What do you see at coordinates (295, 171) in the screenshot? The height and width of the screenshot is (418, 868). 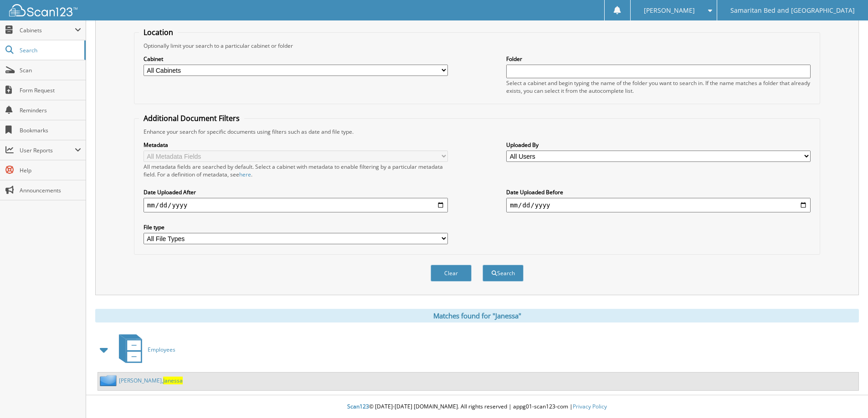 I see `div: All metadata fields are searched by default. Select a cabinet with metadata to enable filtering b...` at bounding box center [295, 171].